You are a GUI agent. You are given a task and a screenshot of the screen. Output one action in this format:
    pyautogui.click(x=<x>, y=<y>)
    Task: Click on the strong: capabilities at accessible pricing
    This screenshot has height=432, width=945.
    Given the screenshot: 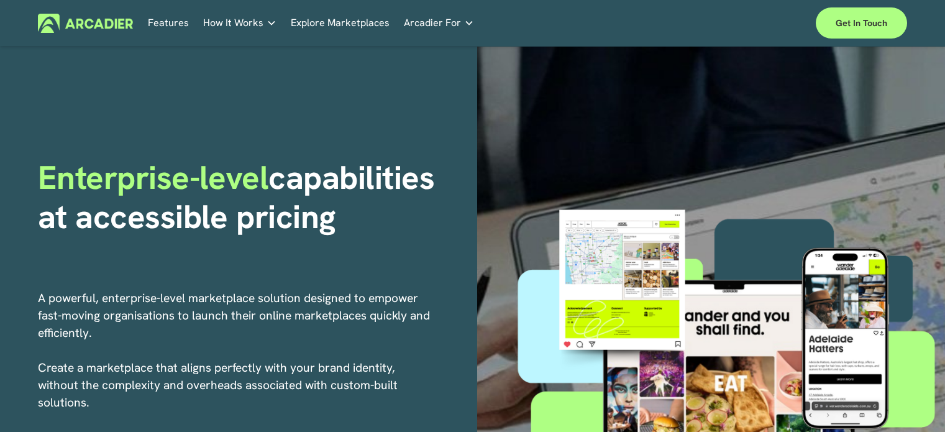 What is the action you would take?
    pyautogui.click(x=240, y=196)
    